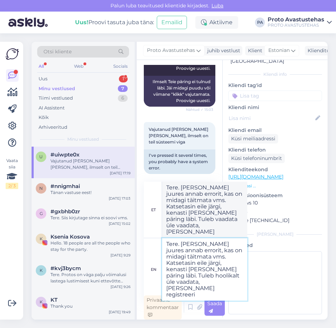  Describe the element at coordinates (91, 193) in the screenshot. I see `div: Tänan vastuse eest!` at that location.